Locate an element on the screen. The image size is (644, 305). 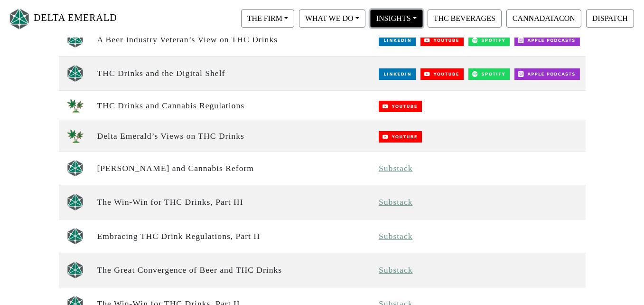
td: THC Drinks and the Digital Shelf is located at coordinates (233, 73).